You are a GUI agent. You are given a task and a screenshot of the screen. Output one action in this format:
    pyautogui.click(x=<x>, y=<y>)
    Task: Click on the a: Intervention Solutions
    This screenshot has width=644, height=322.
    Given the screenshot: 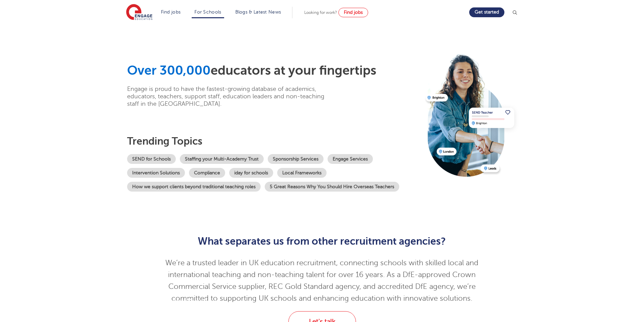 What is the action you would take?
    pyautogui.click(x=156, y=173)
    